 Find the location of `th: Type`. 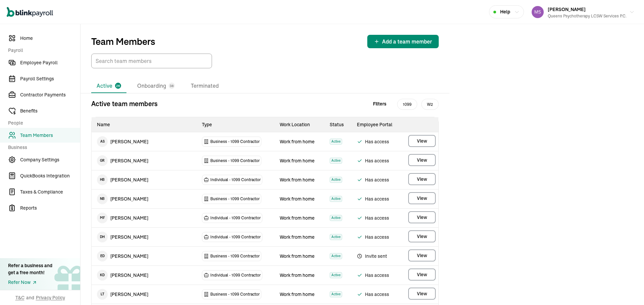

th: Type is located at coordinates (236, 124).